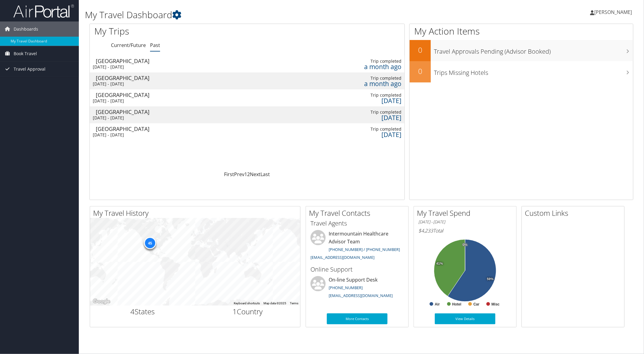 The height and width of the screenshot is (354, 644). Describe the element at coordinates (465, 319) in the screenshot. I see `a: View Details` at that location.